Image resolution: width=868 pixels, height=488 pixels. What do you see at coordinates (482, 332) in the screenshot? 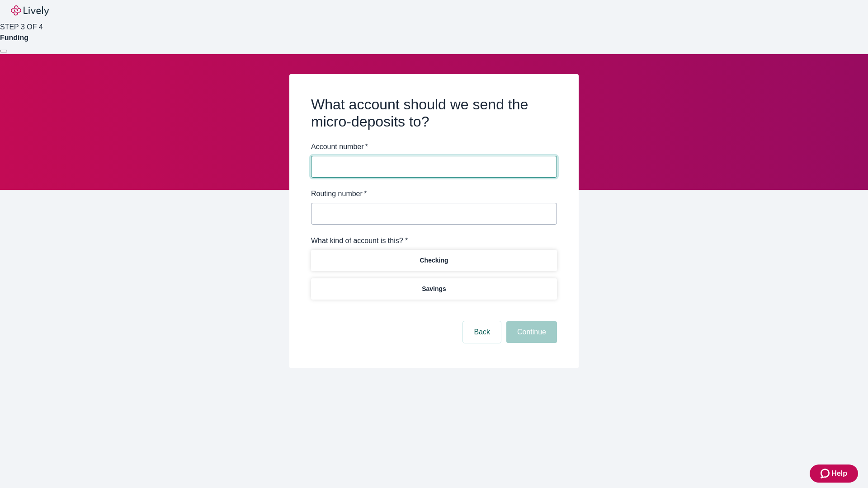
I see `button: Back` at bounding box center [482, 332].